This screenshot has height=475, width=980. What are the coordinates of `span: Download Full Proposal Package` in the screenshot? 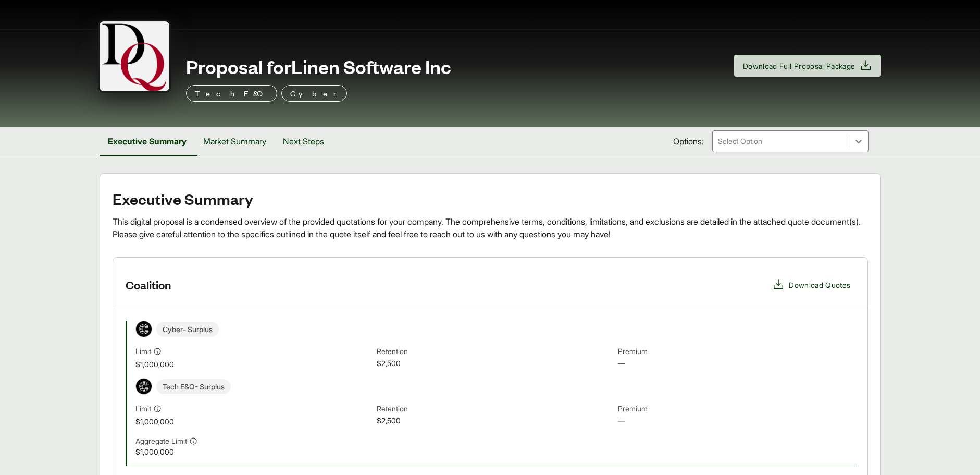 It's located at (799, 65).